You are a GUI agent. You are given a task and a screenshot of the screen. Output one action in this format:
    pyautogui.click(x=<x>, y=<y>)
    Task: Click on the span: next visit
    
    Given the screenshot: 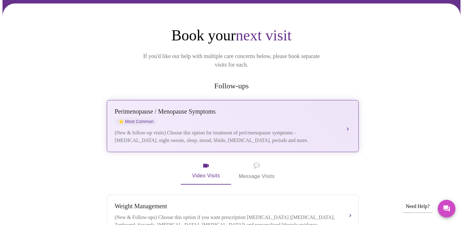 What is the action you would take?
    pyautogui.click(x=263, y=35)
    